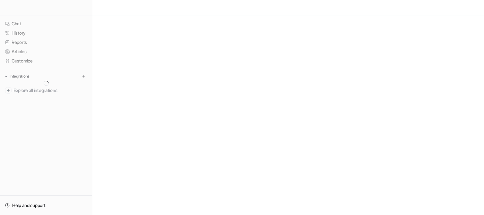  Describe the element at coordinates (6, 76) in the screenshot. I see `img: expand menu` at that location.